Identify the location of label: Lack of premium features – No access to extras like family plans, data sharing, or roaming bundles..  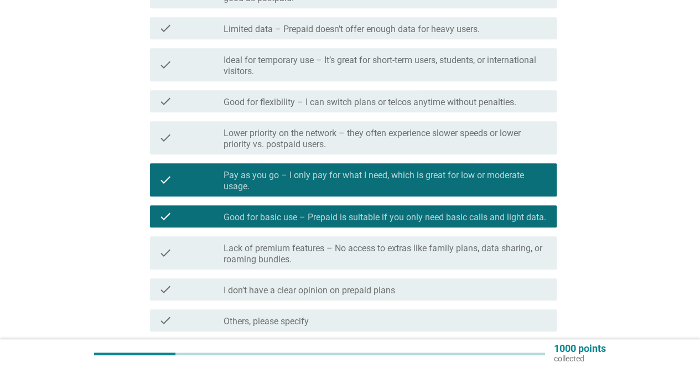
(386, 254).